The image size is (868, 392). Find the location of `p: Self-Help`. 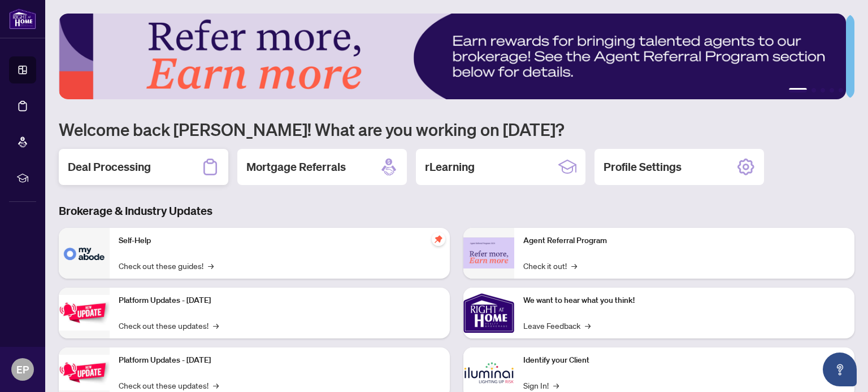

p: Self-Help is located at coordinates (279, 241).